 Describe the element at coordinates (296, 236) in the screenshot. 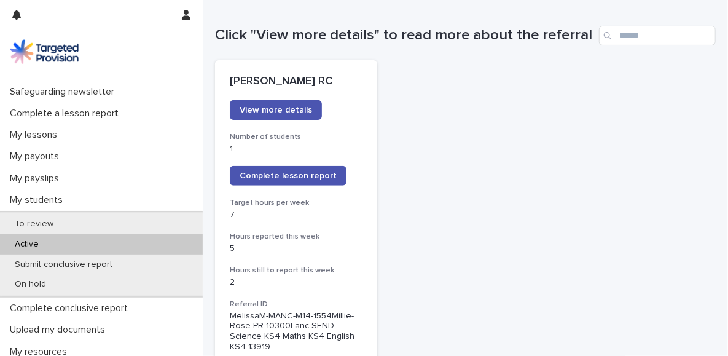

I see `h3: Hours reported this week` at that location.